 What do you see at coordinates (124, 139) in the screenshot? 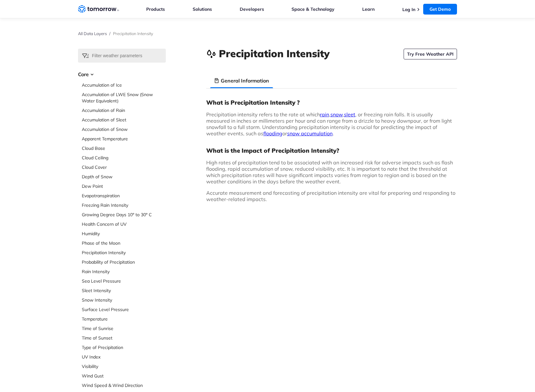
I see `a: Apparent Temperature` at bounding box center [124, 139].